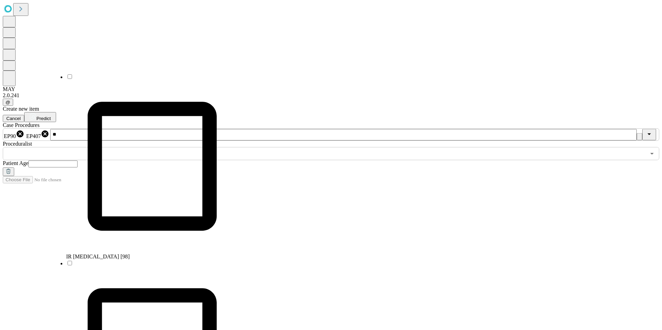 The image size is (662, 330). What do you see at coordinates (652, 154) in the screenshot?
I see `button: Open` at bounding box center [652, 154].